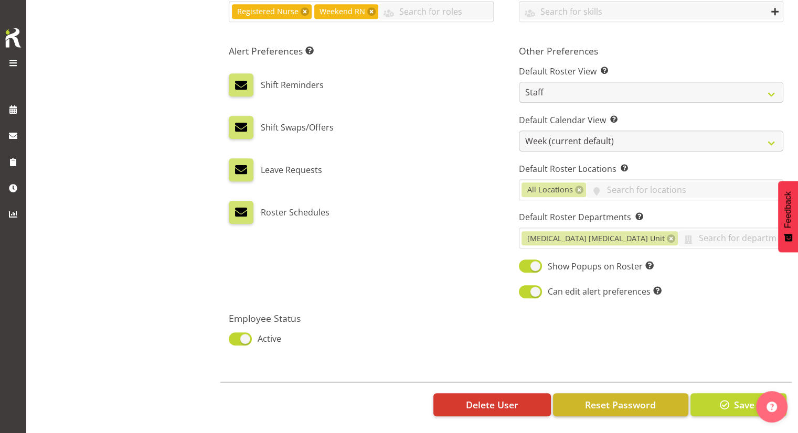 The image size is (798, 433). What do you see at coordinates (744, 405) in the screenshot?
I see `span: Save` at bounding box center [744, 405].